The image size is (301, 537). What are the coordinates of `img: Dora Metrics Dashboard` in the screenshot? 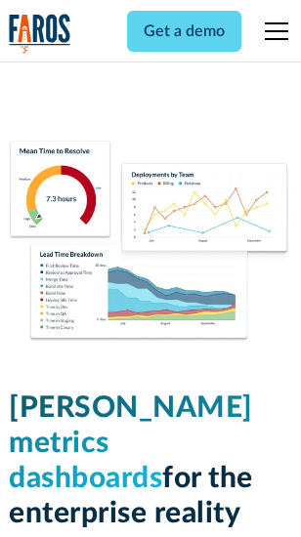 It's located at (150, 242).